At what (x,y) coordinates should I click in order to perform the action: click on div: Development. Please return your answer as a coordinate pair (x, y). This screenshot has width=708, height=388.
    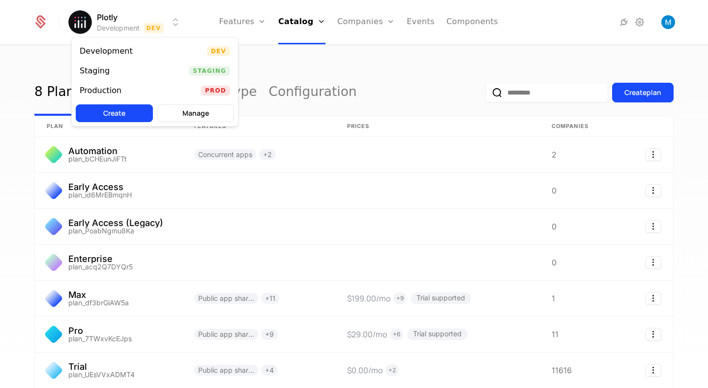
    Looking at the image, I should click on (106, 51).